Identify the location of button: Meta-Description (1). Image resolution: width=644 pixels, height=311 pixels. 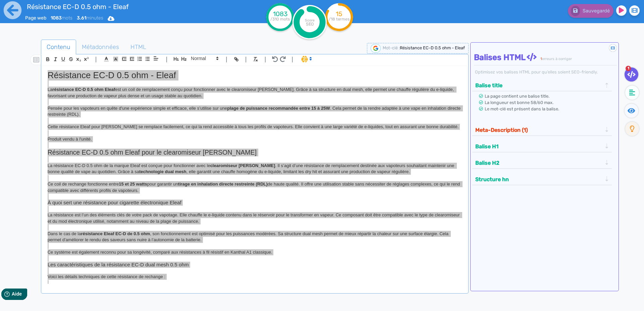
(539, 130).